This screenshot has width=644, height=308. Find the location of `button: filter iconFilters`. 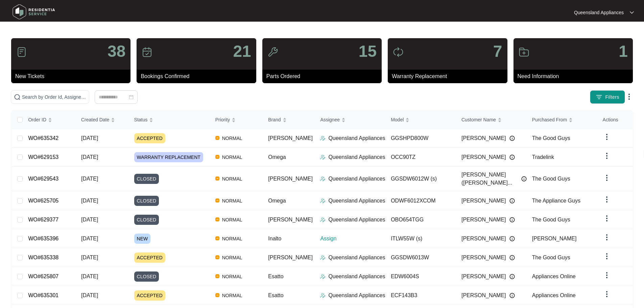

button: filter iconFilters is located at coordinates (607, 97).